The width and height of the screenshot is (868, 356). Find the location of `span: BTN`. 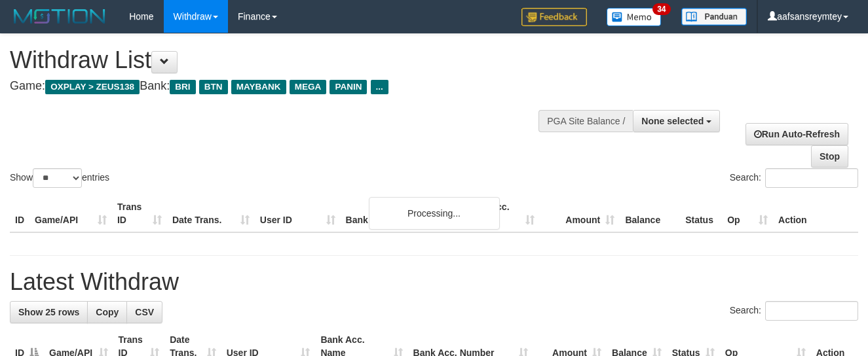

span: BTN is located at coordinates (214, 87).